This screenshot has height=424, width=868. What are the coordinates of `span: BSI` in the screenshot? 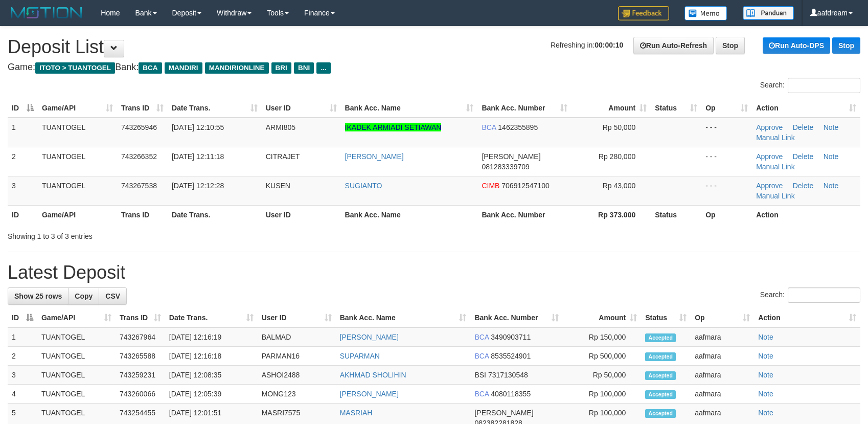 It's located at (479, 375).